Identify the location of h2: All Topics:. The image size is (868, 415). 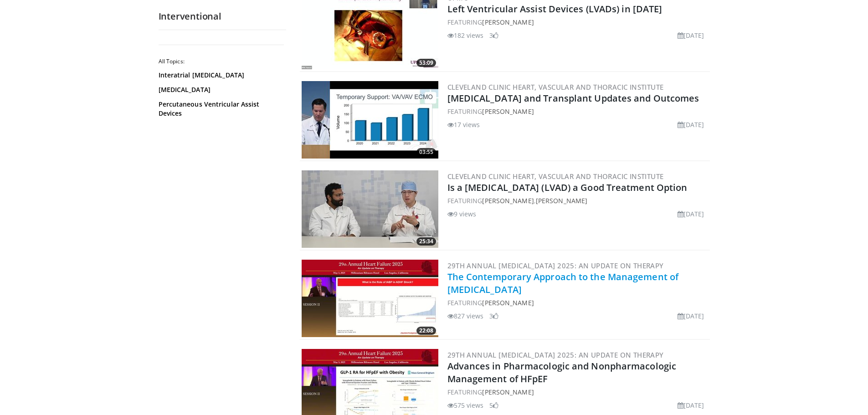
(221, 62).